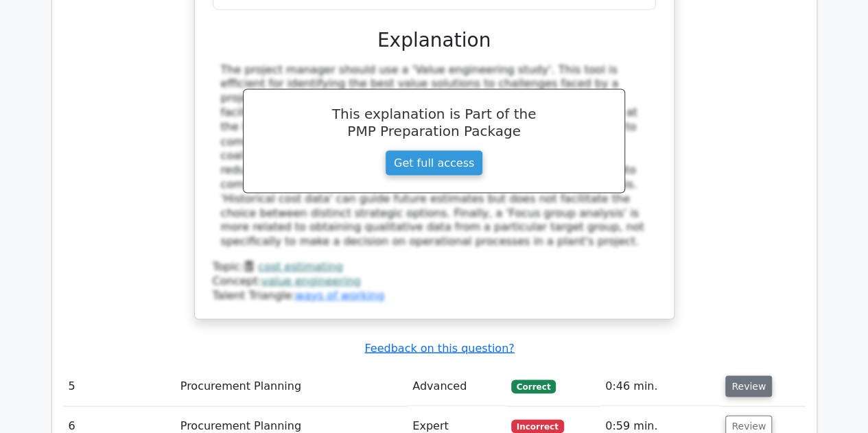  I want to click on span: Correct, so click(533, 387).